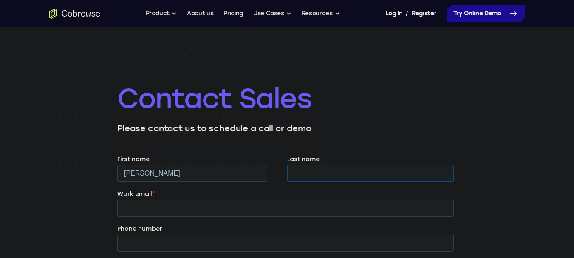 This screenshot has width=574, height=258. What do you see at coordinates (485, 14) in the screenshot?
I see `a: Try Online Demo` at bounding box center [485, 14].